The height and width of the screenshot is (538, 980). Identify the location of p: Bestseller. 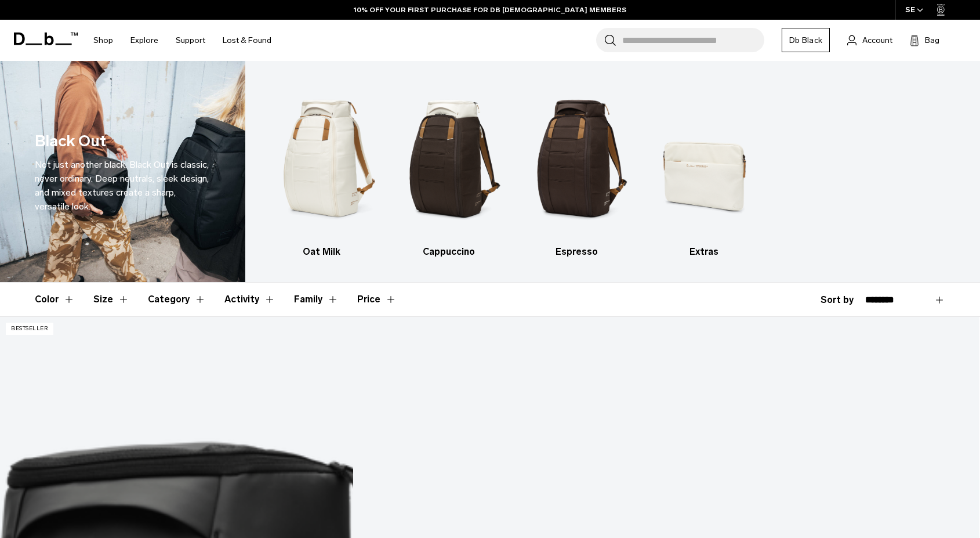
(29, 328).